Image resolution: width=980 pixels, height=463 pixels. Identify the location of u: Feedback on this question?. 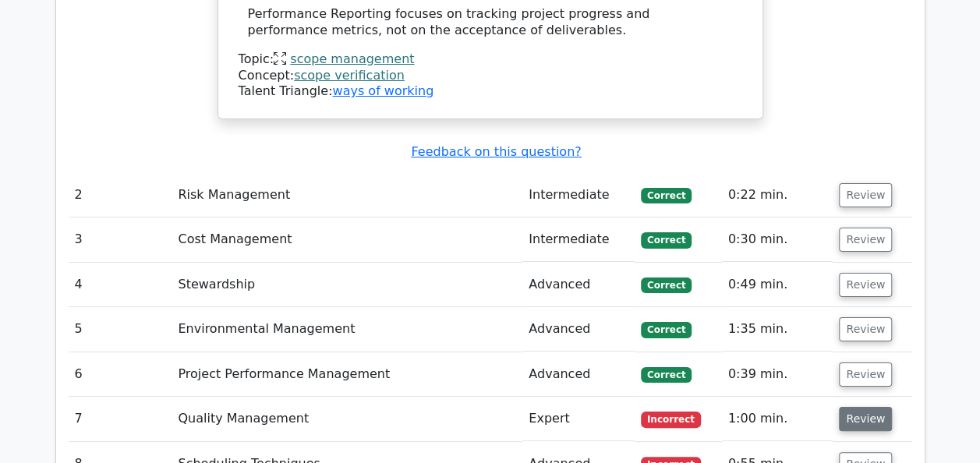
(496, 151).